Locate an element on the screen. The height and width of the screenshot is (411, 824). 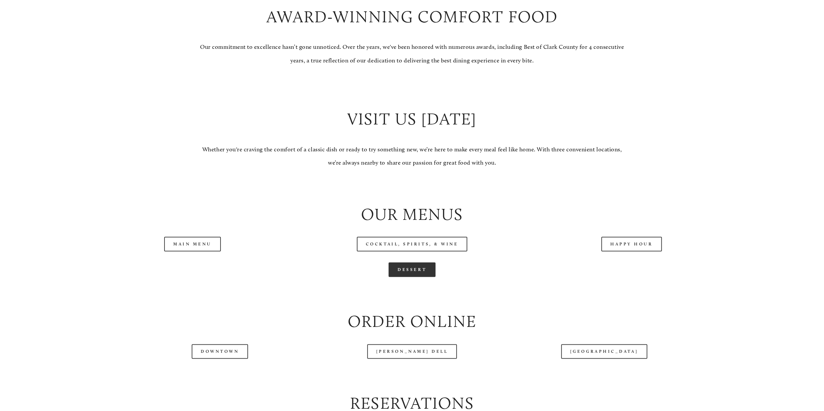
a: Cocktail, Spirits, & Wine is located at coordinates (412, 244).